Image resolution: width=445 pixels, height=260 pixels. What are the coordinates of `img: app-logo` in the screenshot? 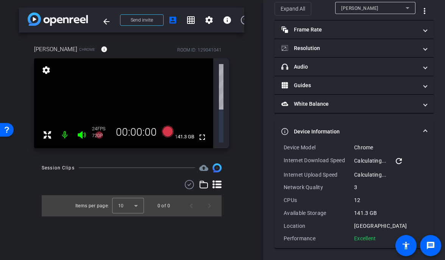 It's located at (58, 19).